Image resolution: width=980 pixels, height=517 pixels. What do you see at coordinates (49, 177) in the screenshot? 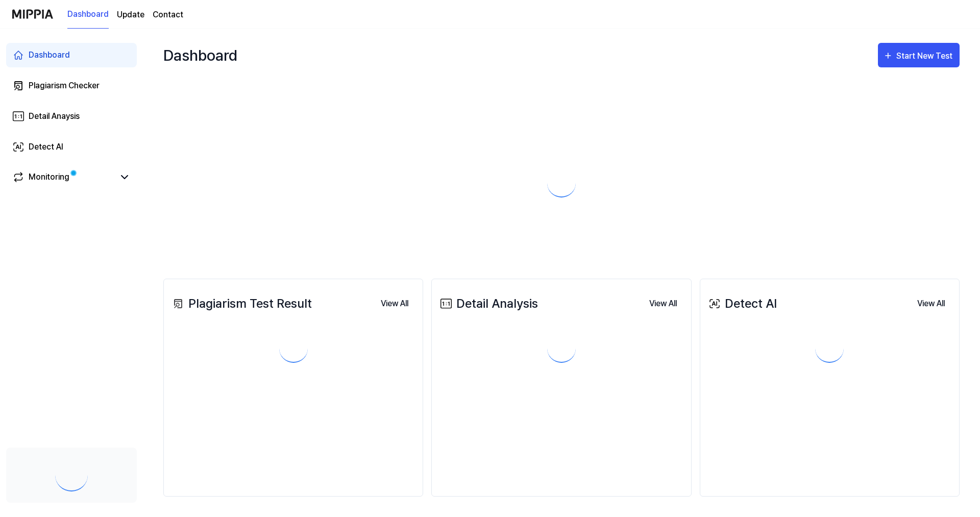
I see `div: Monitoring` at bounding box center [49, 177].